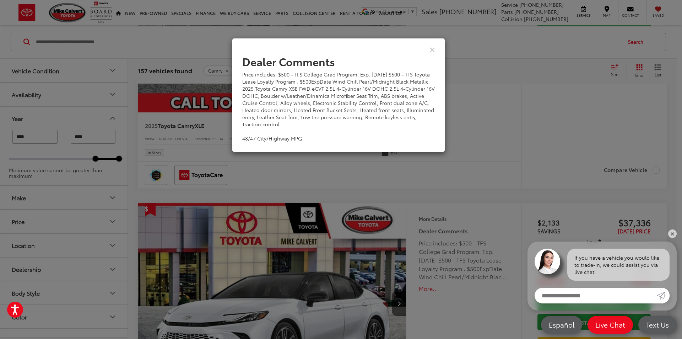 The height and width of the screenshot is (339, 682). What do you see at coordinates (596, 295) in the screenshot?
I see `input: Enter your message` at bounding box center [596, 295].